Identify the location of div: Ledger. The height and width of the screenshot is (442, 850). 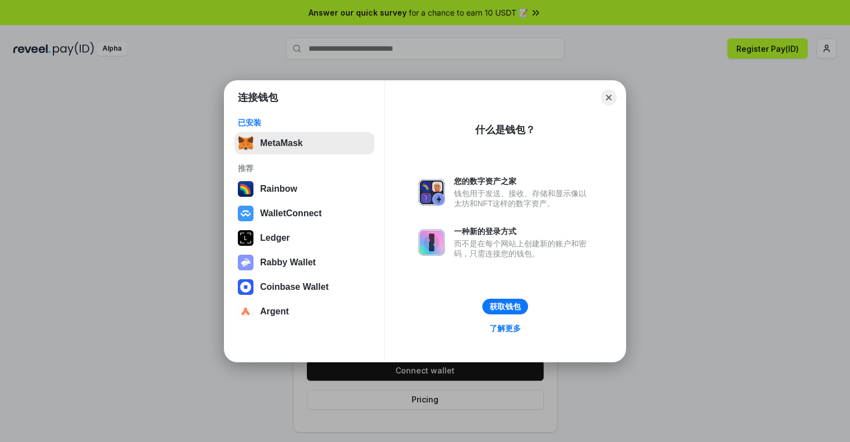
(275, 238).